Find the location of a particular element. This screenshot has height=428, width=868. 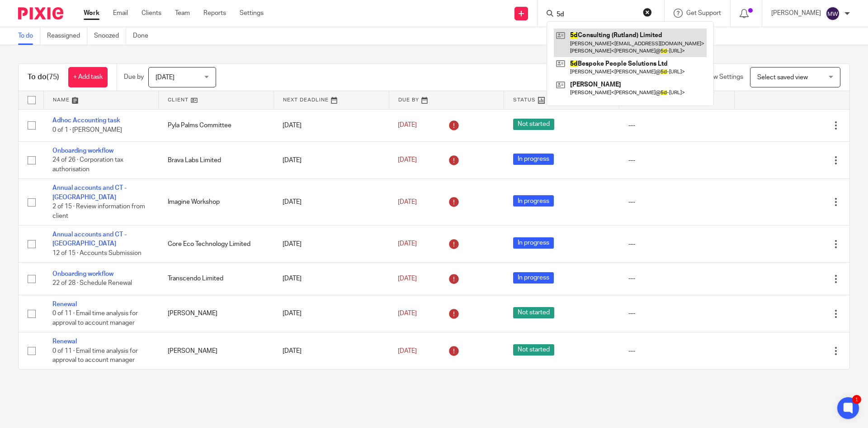

span: View Settings is located at coordinates (724, 77).